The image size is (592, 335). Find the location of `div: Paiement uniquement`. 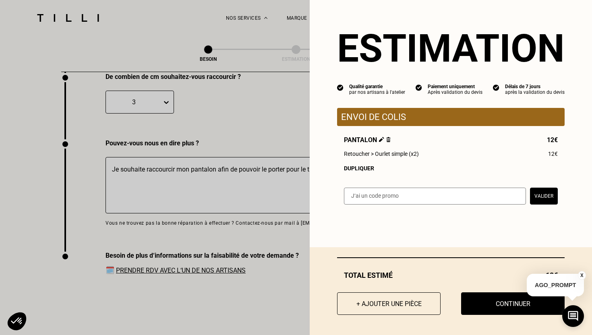

div: Paiement uniquement is located at coordinates (455, 87).